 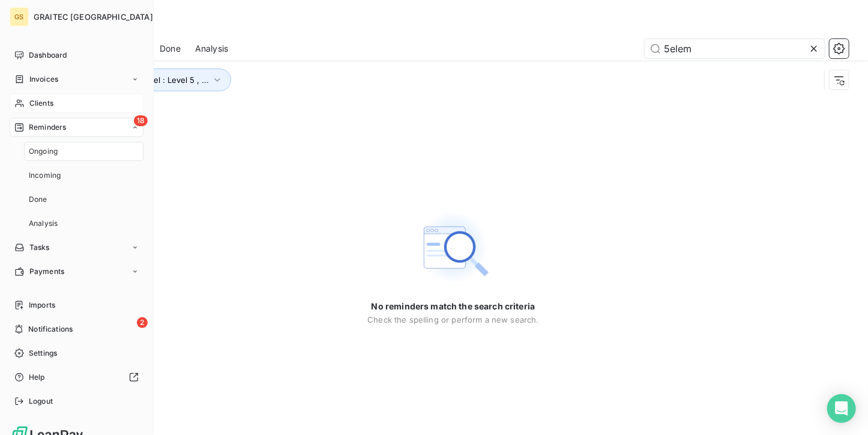 What do you see at coordinates (142, 323) in the screenshot?
I see `span: 2` at bounding box center [142, 323].